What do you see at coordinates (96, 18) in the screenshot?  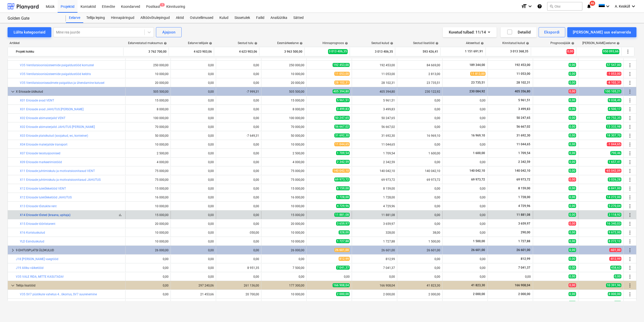 I see `a: Tellija leping` at bounding box center [96, 18].